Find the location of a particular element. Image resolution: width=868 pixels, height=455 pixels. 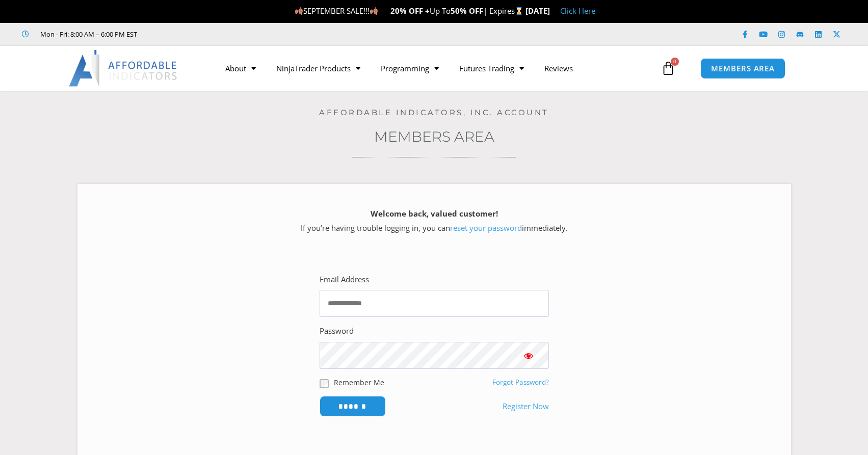

label: Password is located at coordinates (336, 331).